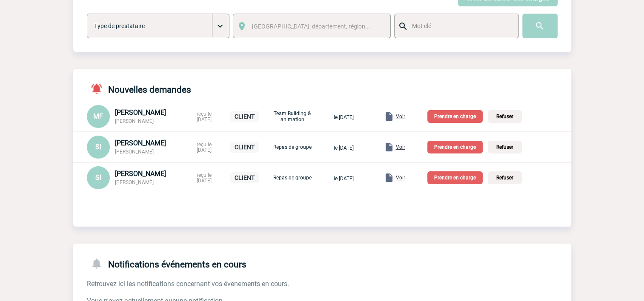 Image resolution: width=644 pixels, height=301 pixels. I want to click on input: Submit, so click(539, 26).